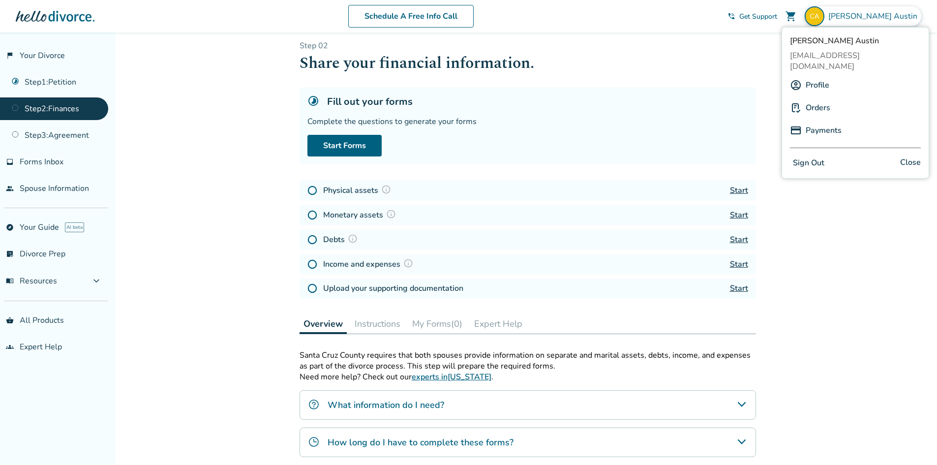 The height and width of the screenshot is (465, 937). I want to click on span: groups, so click(10, 347).